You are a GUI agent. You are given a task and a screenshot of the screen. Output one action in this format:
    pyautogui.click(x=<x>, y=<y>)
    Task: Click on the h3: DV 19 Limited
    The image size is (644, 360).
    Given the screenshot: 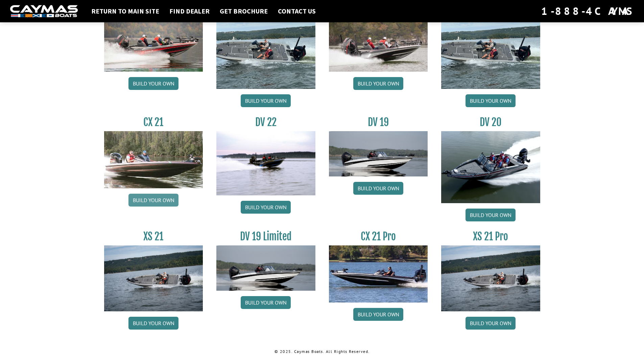 What is the action you would take?
    pyautogui.click(x=266, y=236)
    